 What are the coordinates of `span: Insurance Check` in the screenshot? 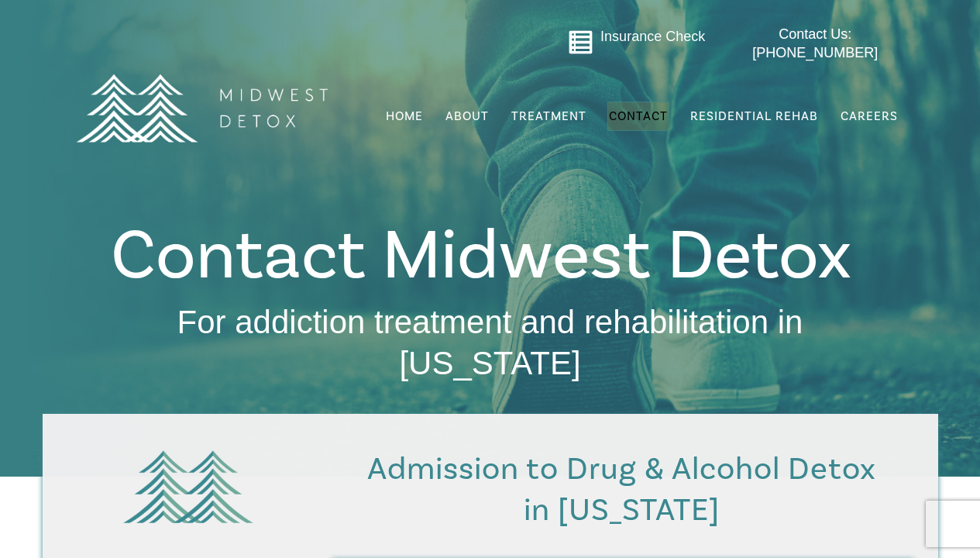 It's located at (652, 37).